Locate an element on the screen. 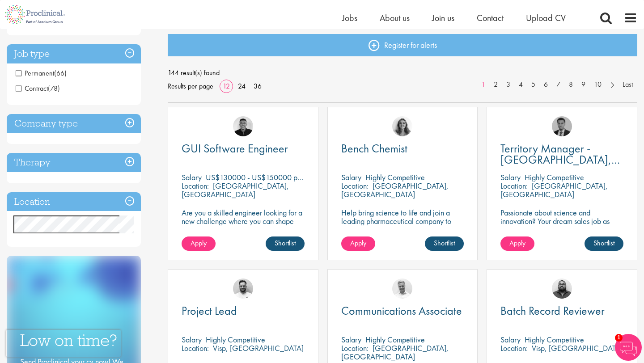 The image size is (644, 363). img: Emile De Beer is located at coordinates (243, 289).